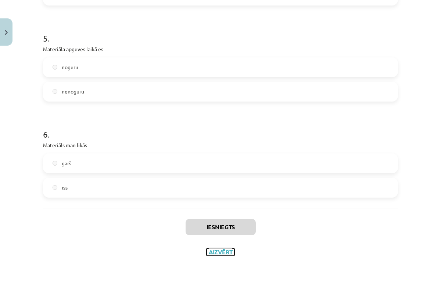  Describe the element at coordinates (221, 145) in the screenshot. I see `p: Materiāls man likās` at that location.